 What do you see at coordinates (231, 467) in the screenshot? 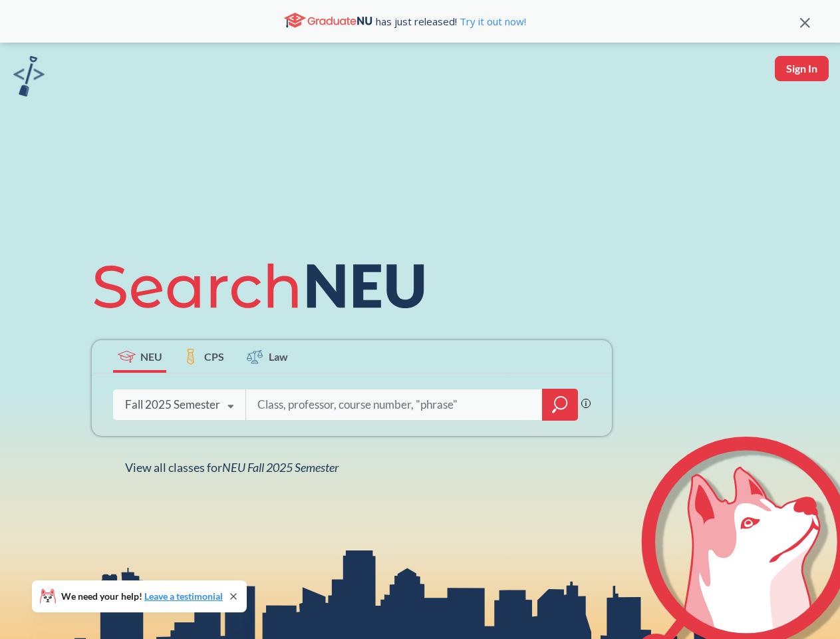
I see `span: View all classes for` at bounding box center [231, 467].